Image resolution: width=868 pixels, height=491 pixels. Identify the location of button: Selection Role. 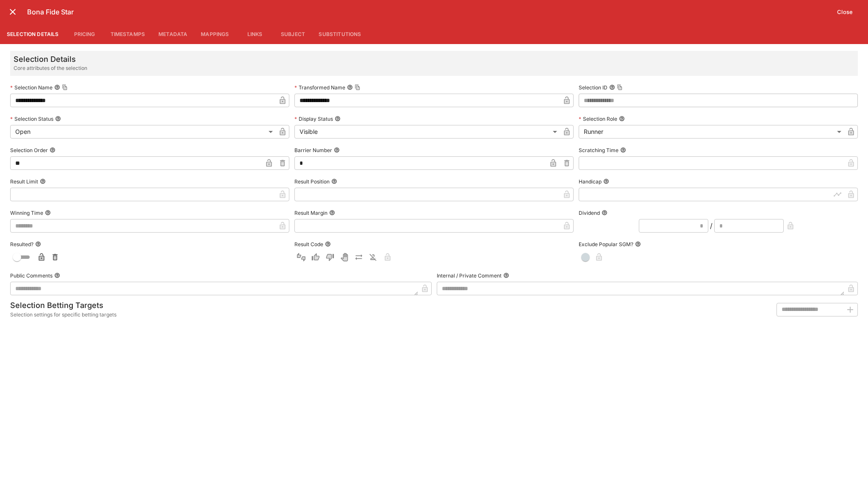
(622, 118).